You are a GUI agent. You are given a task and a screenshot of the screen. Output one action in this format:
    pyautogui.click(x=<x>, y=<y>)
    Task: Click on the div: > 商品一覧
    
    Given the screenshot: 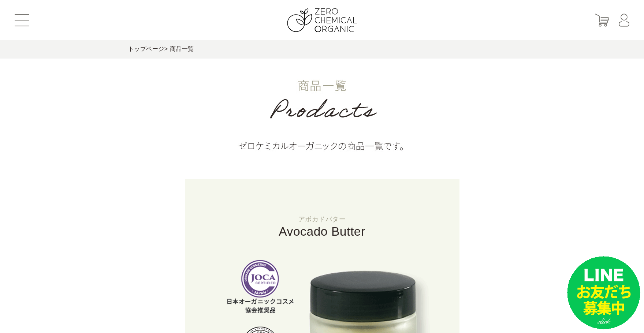 What is the action you would take?
    pyautogui.click(x=322, y=49)
    